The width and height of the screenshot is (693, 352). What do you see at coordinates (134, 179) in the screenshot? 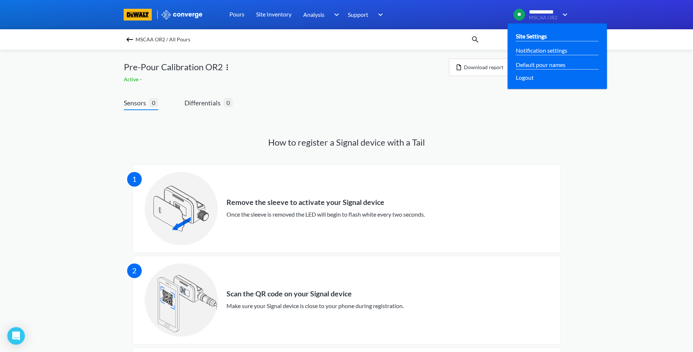
I see `div: 1` at bounding box center [134, 179].